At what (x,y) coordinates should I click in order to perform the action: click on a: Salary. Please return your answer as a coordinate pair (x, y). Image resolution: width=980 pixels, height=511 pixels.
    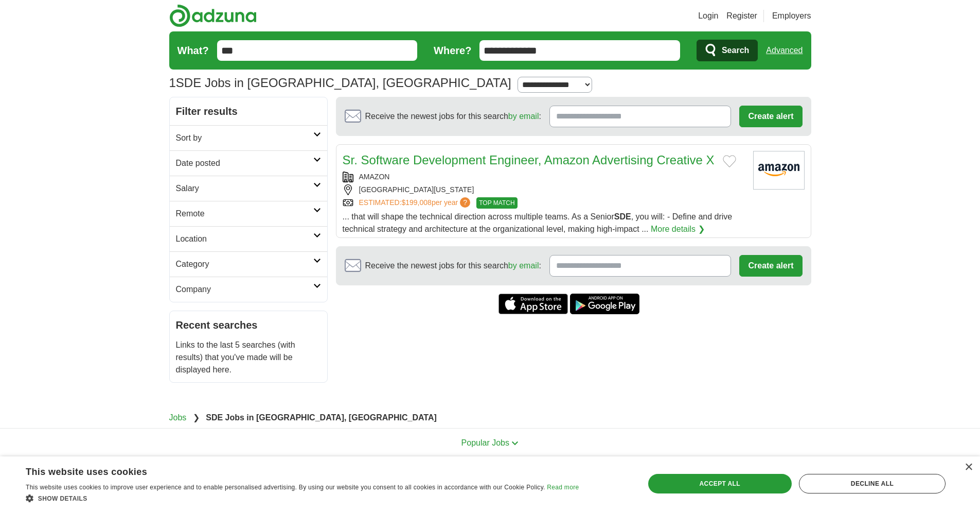
    Looking at the image, I should click on (248, 188).